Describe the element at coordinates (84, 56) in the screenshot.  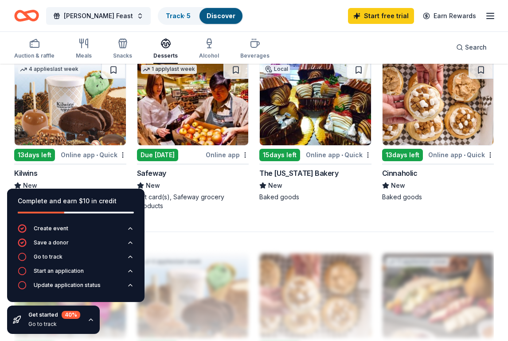
I see `div: Meals` at that location.